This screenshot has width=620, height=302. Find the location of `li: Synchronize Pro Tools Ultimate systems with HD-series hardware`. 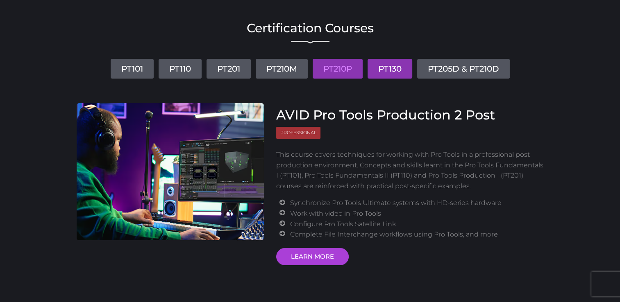

li: Synchronize Pro Tools Ultimate systems with HD-series hardware is located at coordinates (417, 203).